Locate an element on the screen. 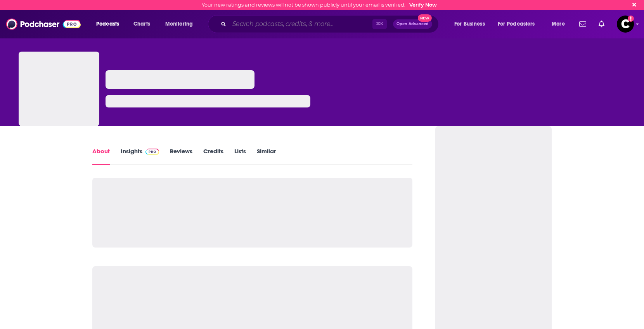 The image size is (644, 329). span: Monitoring is located at coordinates (179, 24).